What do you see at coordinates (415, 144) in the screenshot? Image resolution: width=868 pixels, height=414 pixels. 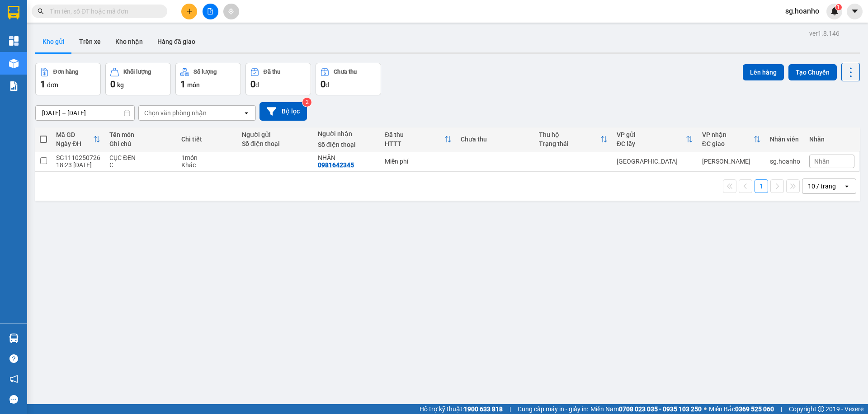 I see `div: HTTT` at bounding box center [415, 144].